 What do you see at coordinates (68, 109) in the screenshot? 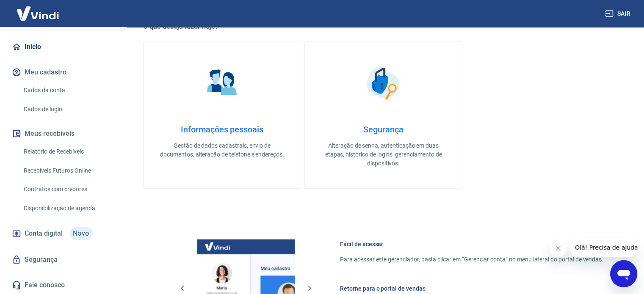
I see `a: Dados de login` at bounding box center [68, 109].